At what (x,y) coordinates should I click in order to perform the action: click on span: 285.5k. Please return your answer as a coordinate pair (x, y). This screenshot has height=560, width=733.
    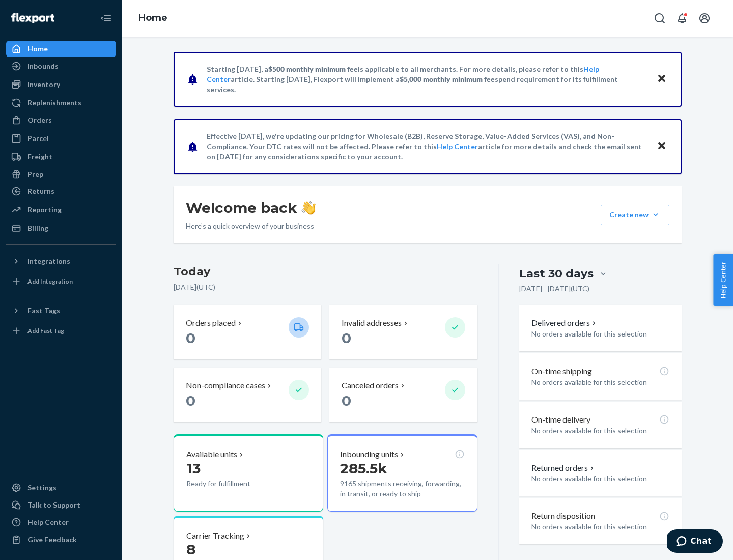
    Looking at the image, I should click on (363, 468).